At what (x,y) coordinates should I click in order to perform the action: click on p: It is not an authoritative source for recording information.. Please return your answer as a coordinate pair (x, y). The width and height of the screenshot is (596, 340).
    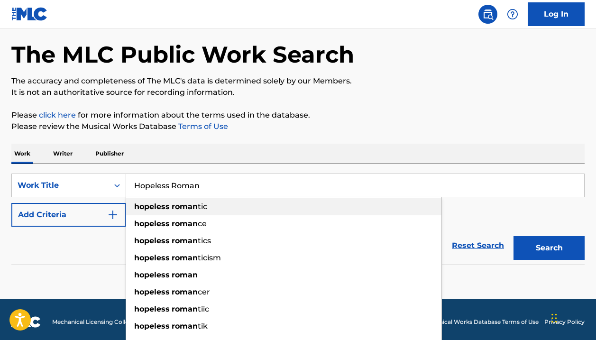
    Looking at the image, I should click on (298, 92).